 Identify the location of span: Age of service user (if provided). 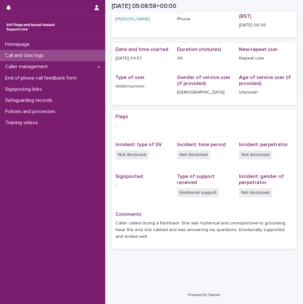
(265, 80).